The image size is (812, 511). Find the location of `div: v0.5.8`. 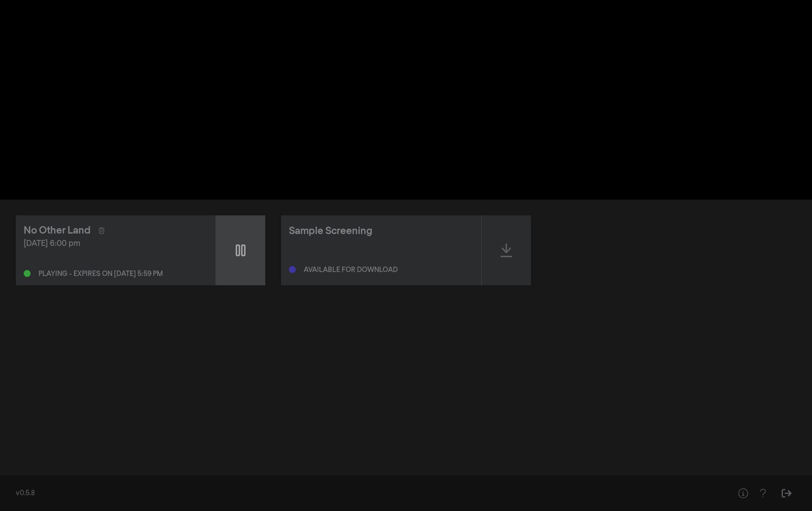

div: v0.5.8 is located at coordinates (365, 493).